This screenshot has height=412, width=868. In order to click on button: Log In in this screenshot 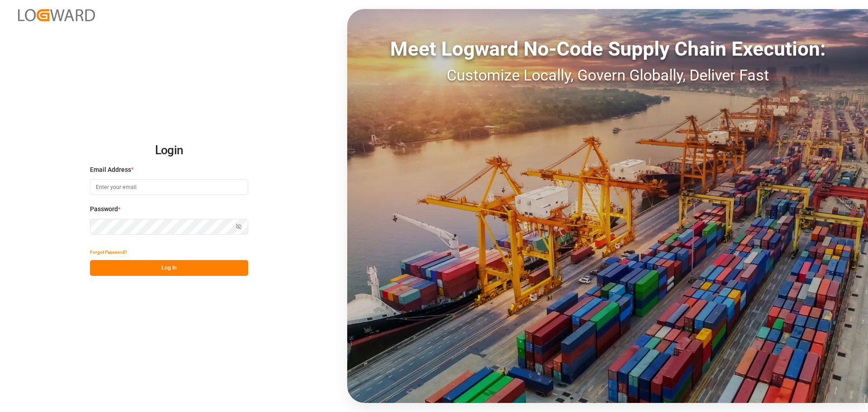, I will do `click(169, 268)`.